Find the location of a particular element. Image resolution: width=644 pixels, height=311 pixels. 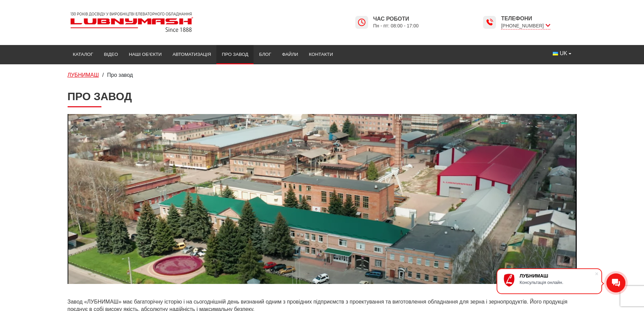

button: UK is located at coordinates (562, 53).